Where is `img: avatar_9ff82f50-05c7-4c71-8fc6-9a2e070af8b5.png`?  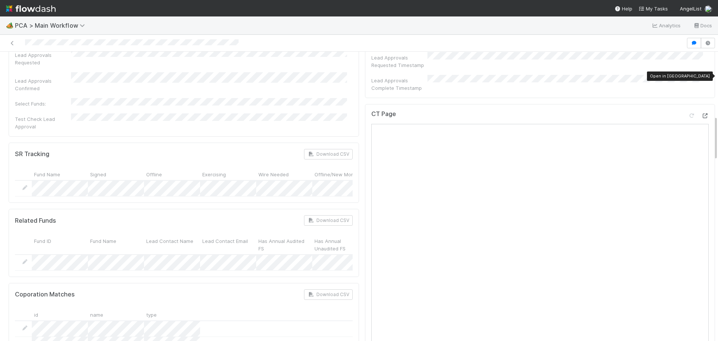 img: avatar_9ff82f50-05c7-4c71-8fc6-9a2e070af8b5.png is located at coordinates (709, 9).